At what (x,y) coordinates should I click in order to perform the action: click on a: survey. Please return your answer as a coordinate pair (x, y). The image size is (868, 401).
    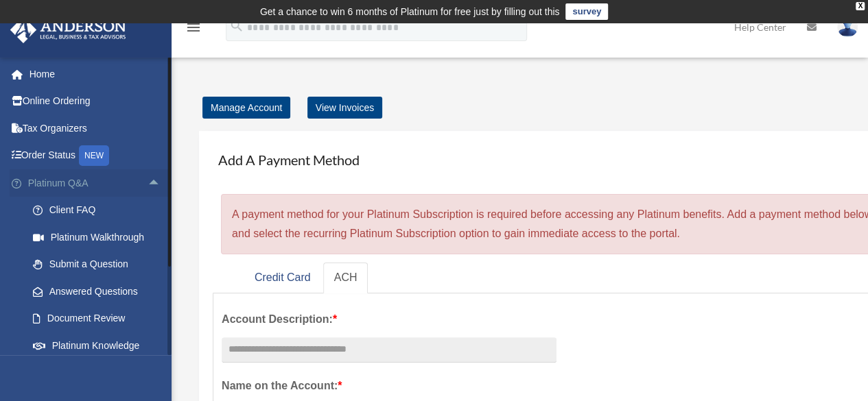
    Looking at the image, I should click on (587, 11).